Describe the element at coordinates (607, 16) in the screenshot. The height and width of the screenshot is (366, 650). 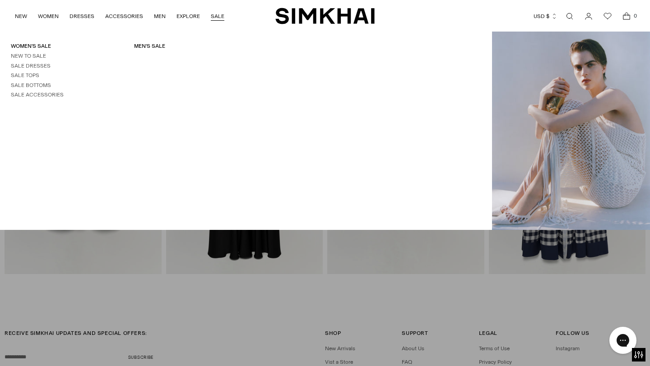
I see `a: Wishlist` at that location.